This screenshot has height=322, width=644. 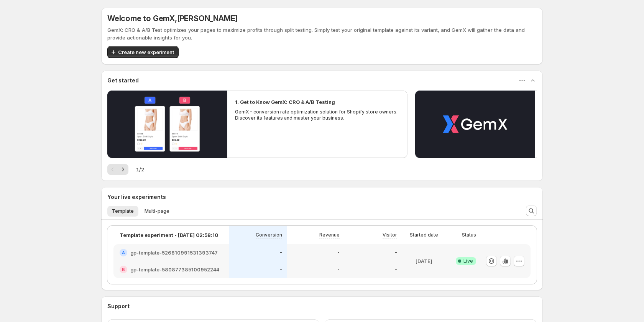 I want to click on button: Next, so click(x=123, y=170).